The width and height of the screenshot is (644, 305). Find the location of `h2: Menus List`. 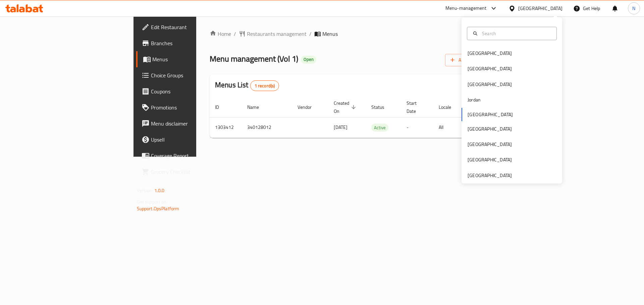

h2: Menus List is located at coordinates (247, 86).